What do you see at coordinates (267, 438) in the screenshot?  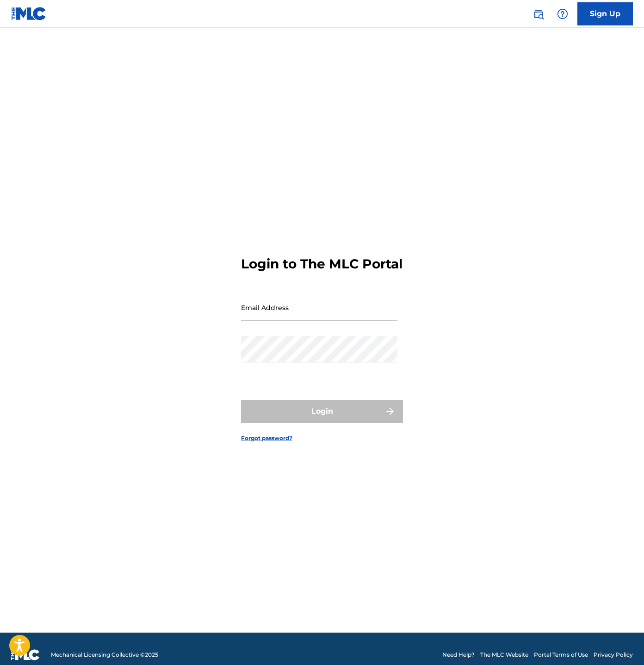 I see `a: Forgot password?` at bounding box center [267, 438].